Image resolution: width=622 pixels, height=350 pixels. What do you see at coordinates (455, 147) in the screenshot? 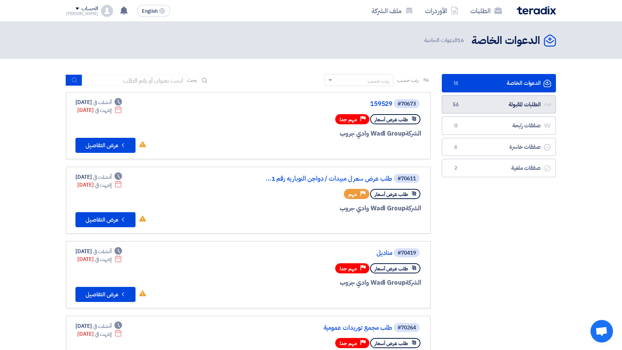
I see `span: 6` at bounding box center [455, 147].